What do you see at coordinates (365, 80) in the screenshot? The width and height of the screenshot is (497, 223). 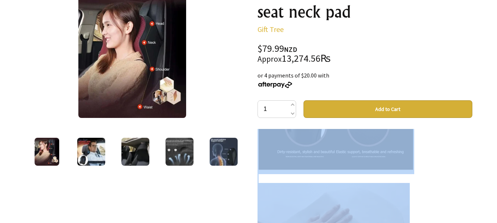 I see `div: or 4 payments of $20.00 with` at bounding box center [365, 80].